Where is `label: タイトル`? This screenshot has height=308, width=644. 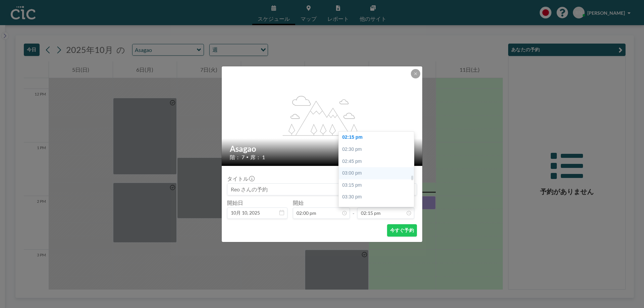 label: タイトル is located at coordinates (240, 179).